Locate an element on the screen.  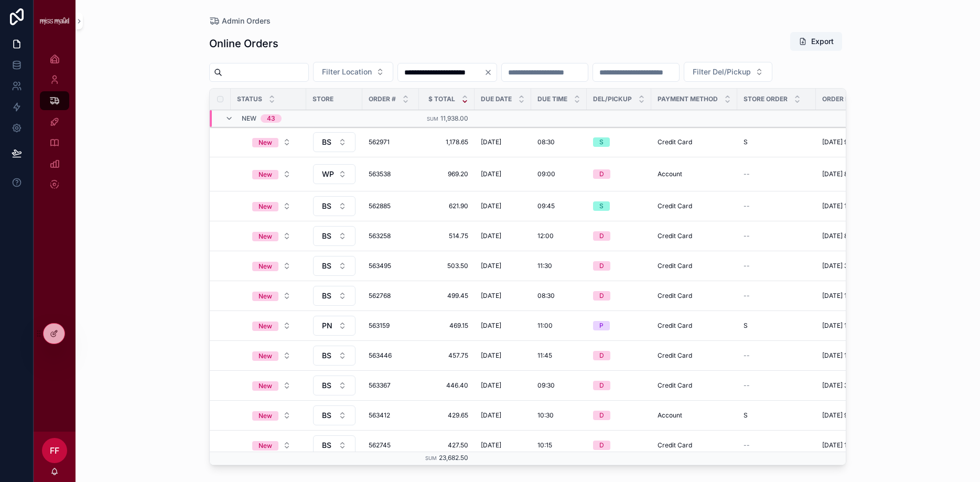
span: Store Order is located at coordinates (766, 99).